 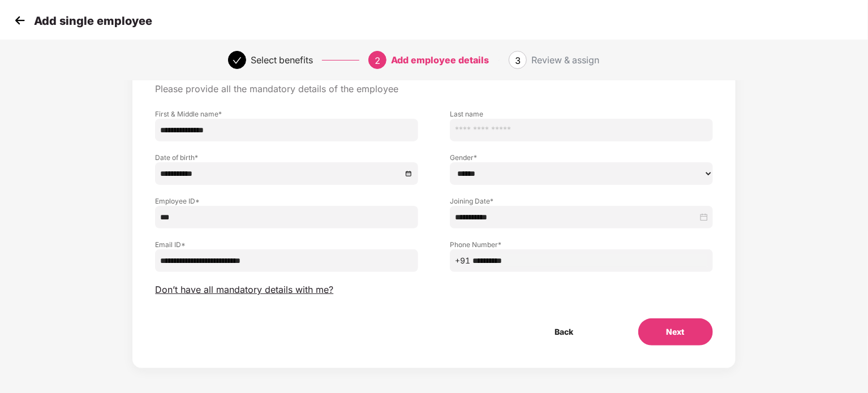 What do you see at coordinates (440, 60) in the screenshot?
I see `div: Add employee details` at bounding box center [440, 60].